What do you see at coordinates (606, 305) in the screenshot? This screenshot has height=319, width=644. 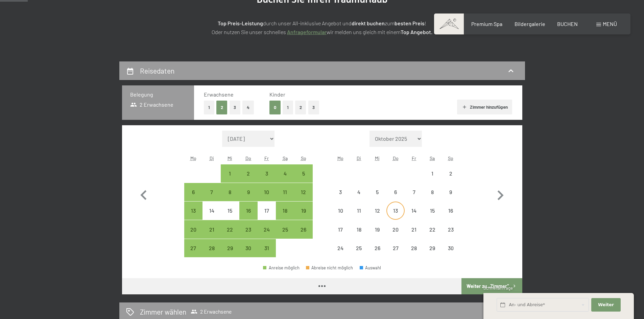 I see `button: Weiter` at bounding box center [606, 305].